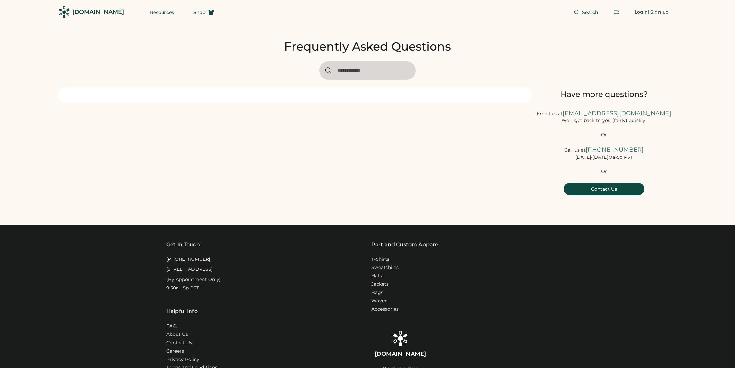  What do you see at coordinates (604, 117) in the screenshot?
I see `div: Email us at We'll get back to you (fairly) quickly.` at bounding box center [604, 117].